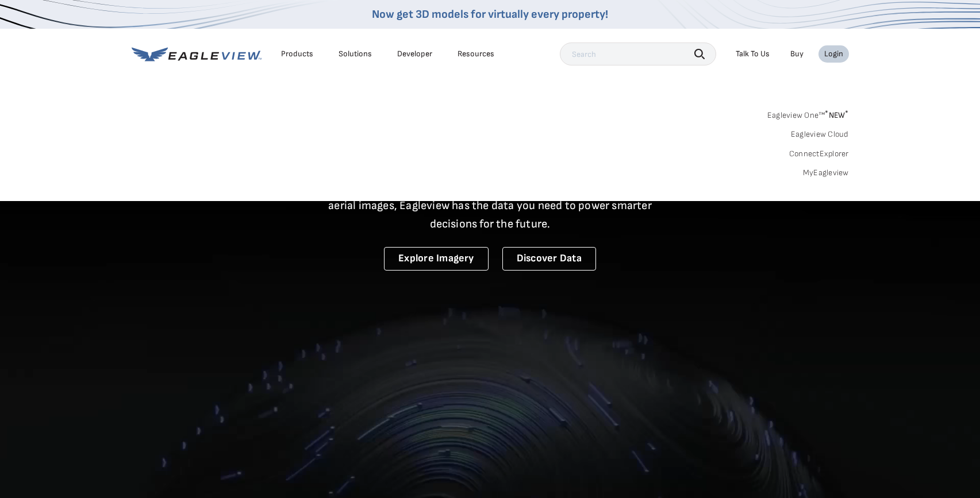 Image resolution: width=980 pixels, height=498 pixels. I want to click on div: Talk To Us, so click(753, 54).